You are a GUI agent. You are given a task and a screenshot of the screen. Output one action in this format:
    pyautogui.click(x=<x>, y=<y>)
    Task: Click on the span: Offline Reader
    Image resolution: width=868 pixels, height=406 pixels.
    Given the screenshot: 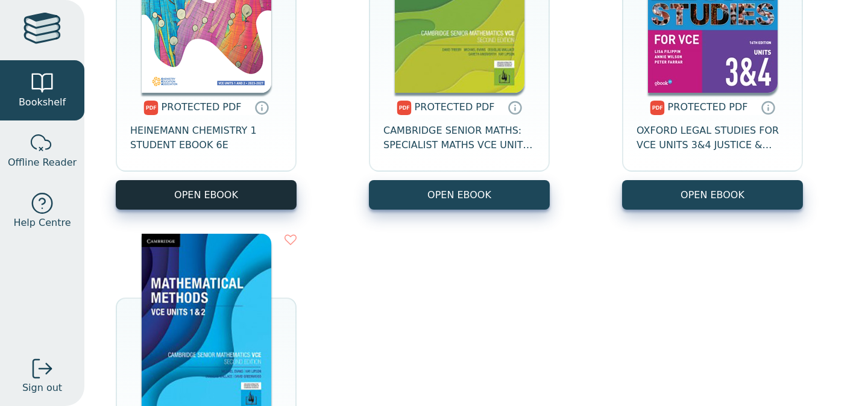 What is the action you would take?
    pyautogui.click(x=42, y=163)
    